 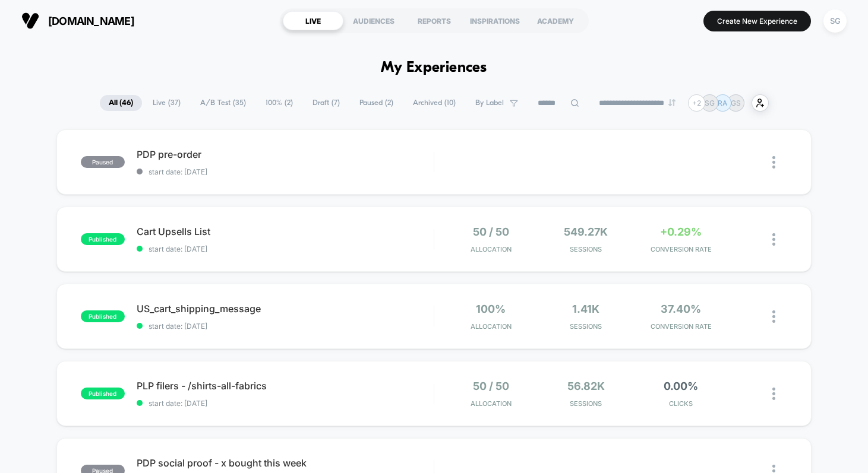 I want to click on span: Archived ( 10 ), so click(x=434, y=103).